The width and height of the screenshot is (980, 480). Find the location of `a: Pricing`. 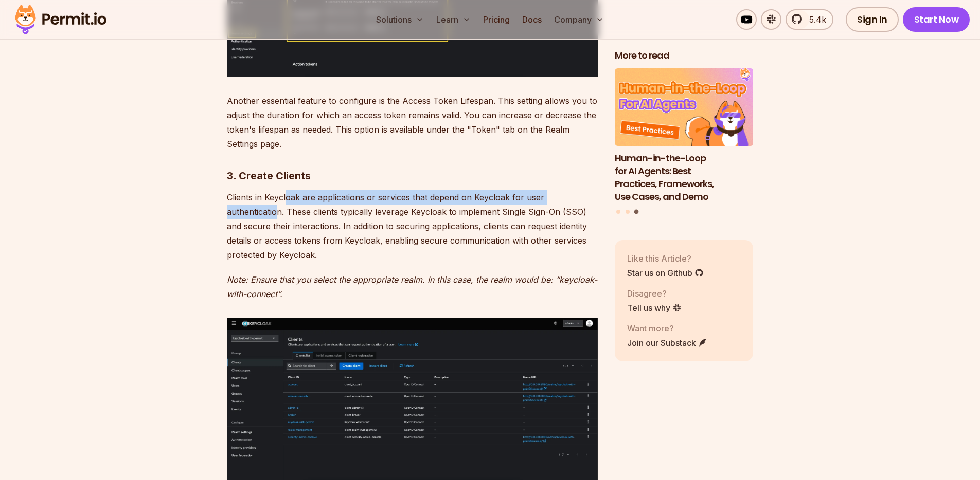

a: Pricing is located at coordinates (496, 19).